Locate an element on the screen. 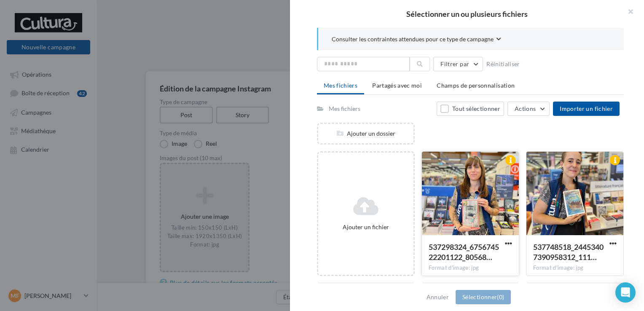  div: Mes fichiers is located at coordinates (344, 109).